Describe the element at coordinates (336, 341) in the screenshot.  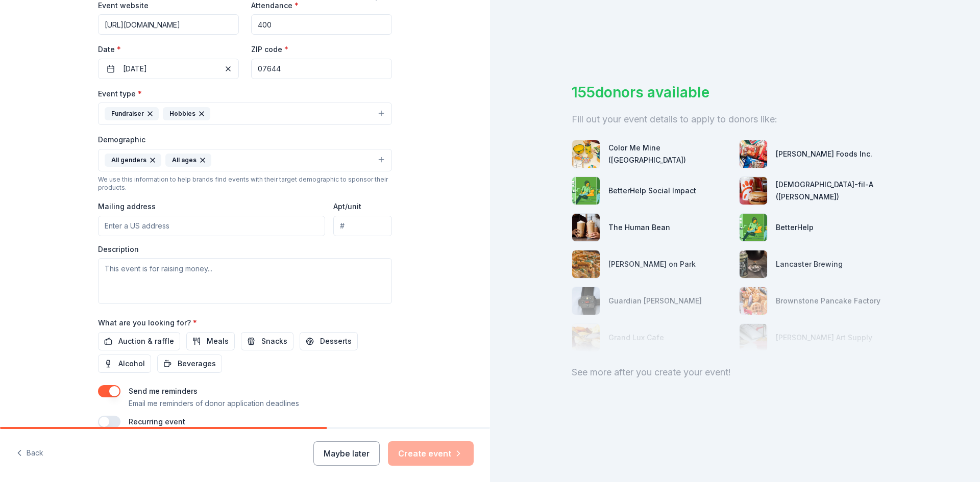
I see `span: Desserts` at that location.